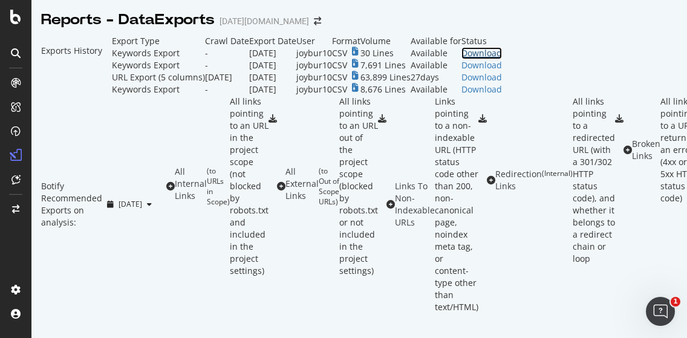  I want to click on div: Reports - DataExports, so click(128, 20).